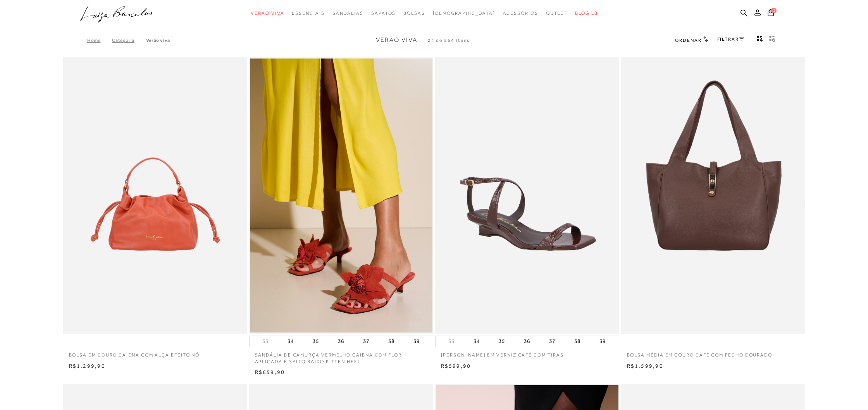  Describe the element at coordinates (688, 40) in the screenshot. I see `span: Ordenar` at that location.